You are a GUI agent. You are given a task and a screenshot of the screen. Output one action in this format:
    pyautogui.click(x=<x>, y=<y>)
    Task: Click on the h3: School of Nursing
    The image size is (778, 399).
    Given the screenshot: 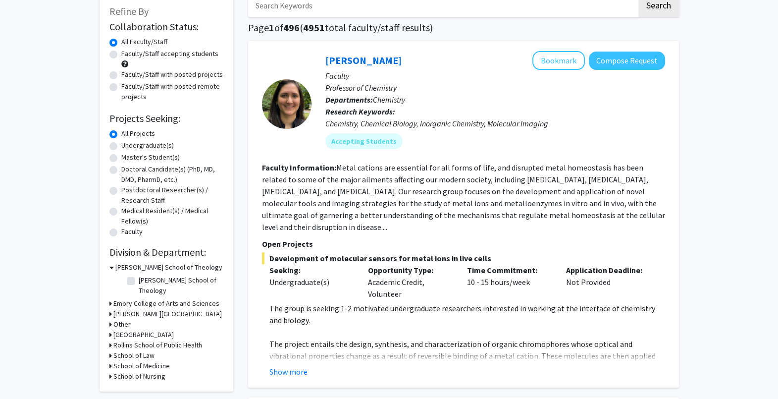 What is the action you would take?
    pyautogui.click(x=139, y=376)
    